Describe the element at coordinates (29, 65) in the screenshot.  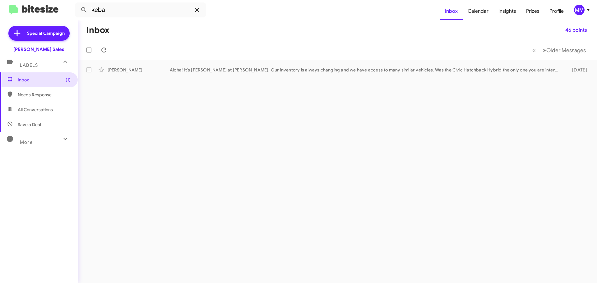
I see `span: Labels` at that location.